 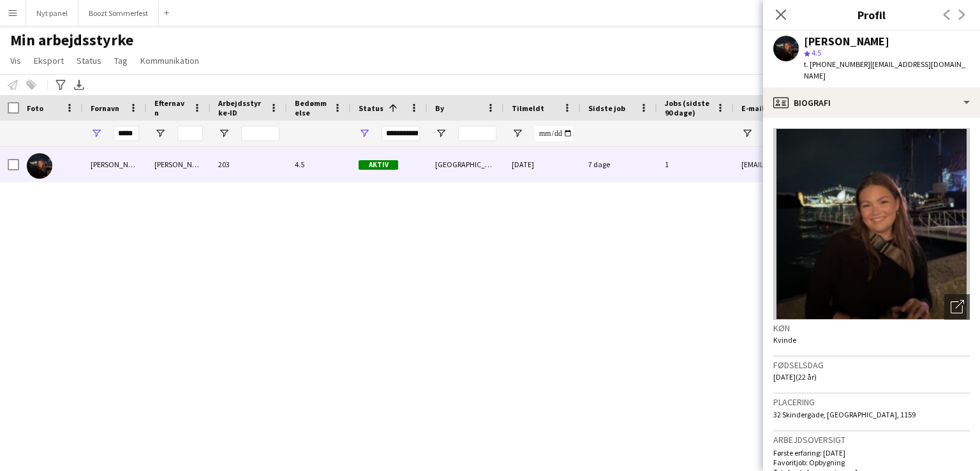 What do you see at coordinates (119, 13) in the screenshot?
I see `button: Boozt Sommerfest` at bounding box center [119, 13].